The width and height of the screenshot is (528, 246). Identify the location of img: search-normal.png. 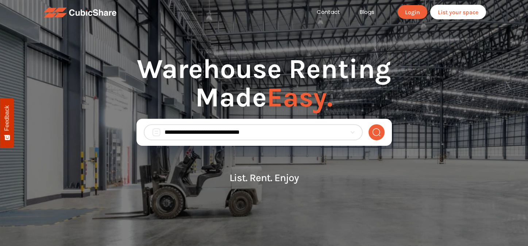
(376, 132).